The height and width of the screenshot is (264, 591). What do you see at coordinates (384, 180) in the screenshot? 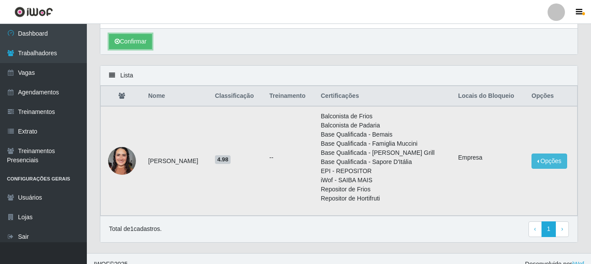
I see `li: iWof - SAIBA MAIS` at bounding box center [384, 180].